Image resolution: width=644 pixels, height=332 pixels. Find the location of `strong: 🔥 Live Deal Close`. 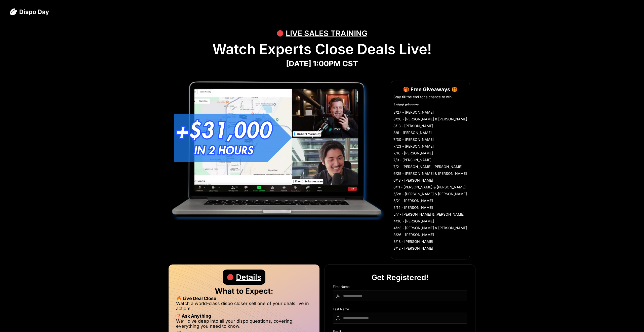

strong: 🔥 Live Deal Close is located at coordinates (196, 298).